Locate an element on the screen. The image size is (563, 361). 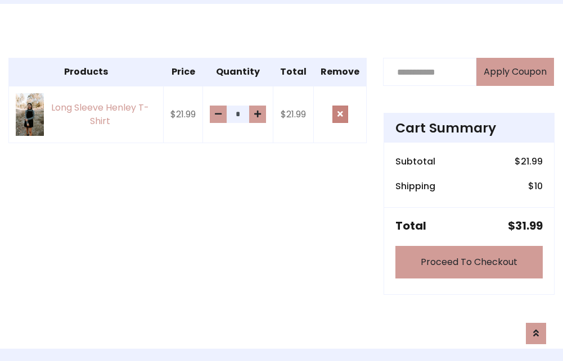
a: Proceed To Checkout is located at coordinates (469, 262).